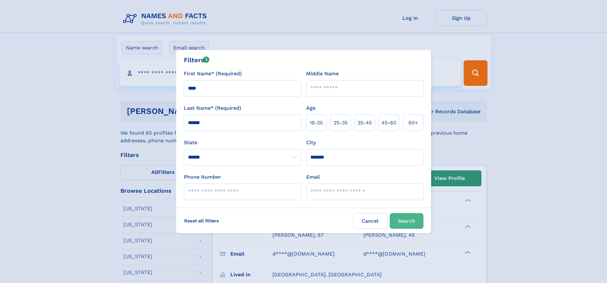 This screenshot has width=607, height=283. I want to click on label: Email, so click(313, 177).